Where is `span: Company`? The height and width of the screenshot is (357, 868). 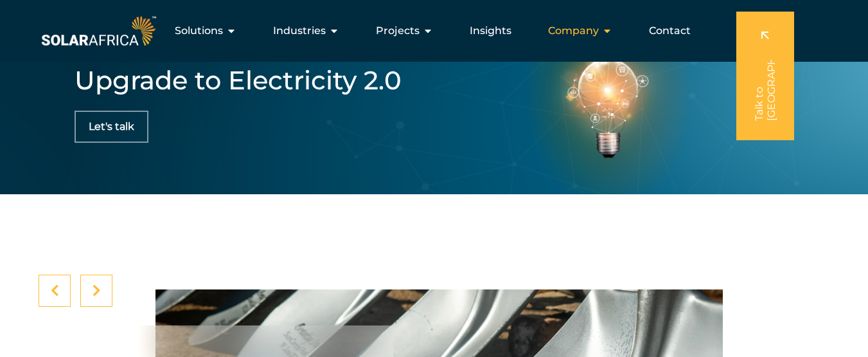 span: Company is located at coordinates (573, 31).